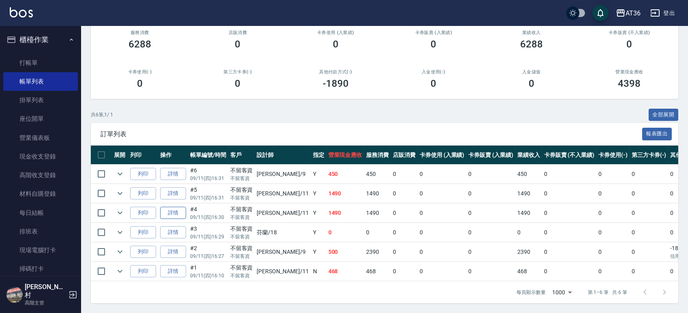  I want to click on div: 1000, so click(562, 292).